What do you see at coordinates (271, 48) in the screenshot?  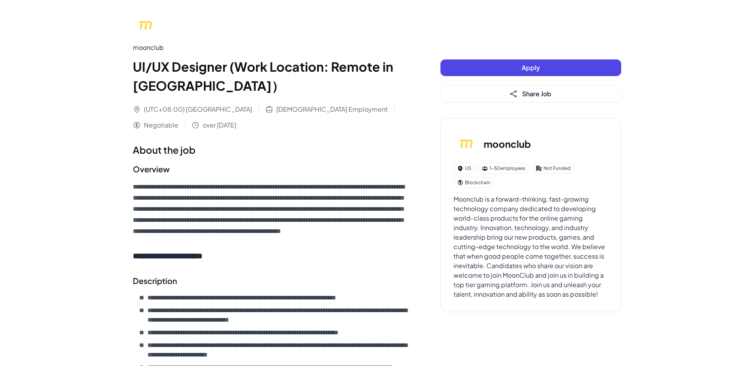 I see `div: moonclub` at bounding box center [271, 48].